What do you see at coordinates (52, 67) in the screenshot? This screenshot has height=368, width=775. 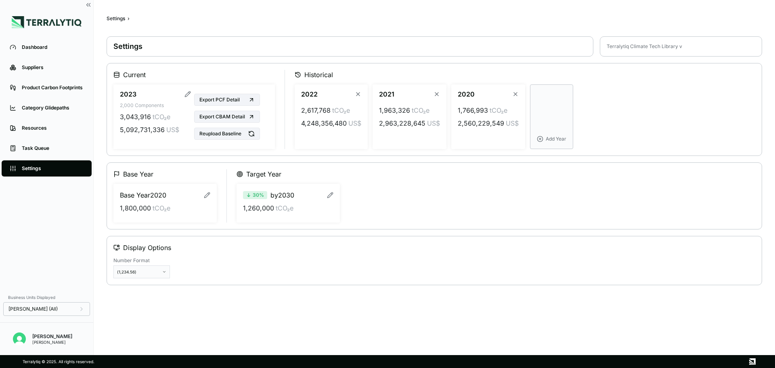 I see `div: Suppliers` at bounding box center [52, 67].